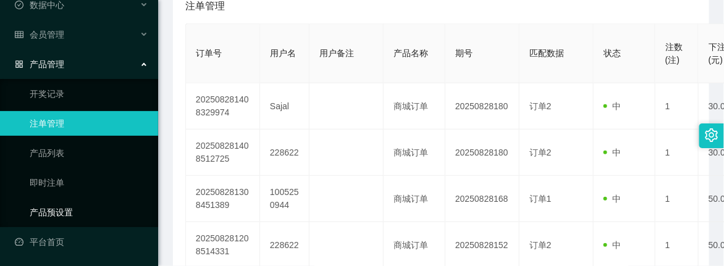 The image size is (724, 266). What do you see at coordinates (285, 106) in the screenshot?
I see `td: Sajal` at bounding box center [285, 106].